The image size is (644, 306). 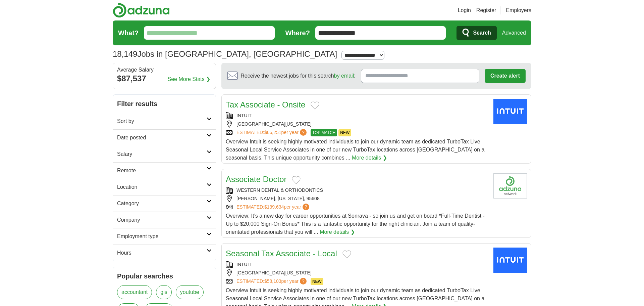 What do you see at coordinates (272, 133) in the screenshot?
I see `a: ESTIMATED:$66,251per year?` at bounding box center [272, 133].